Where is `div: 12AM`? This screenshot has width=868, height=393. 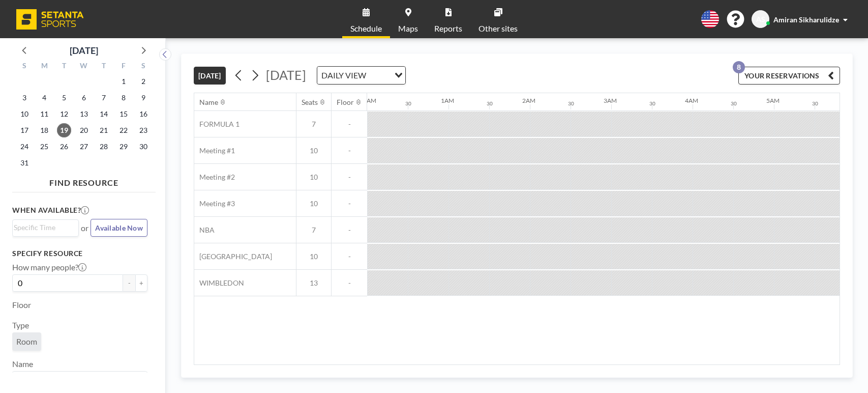
div: 12AM is located at coordinates (368, 100).